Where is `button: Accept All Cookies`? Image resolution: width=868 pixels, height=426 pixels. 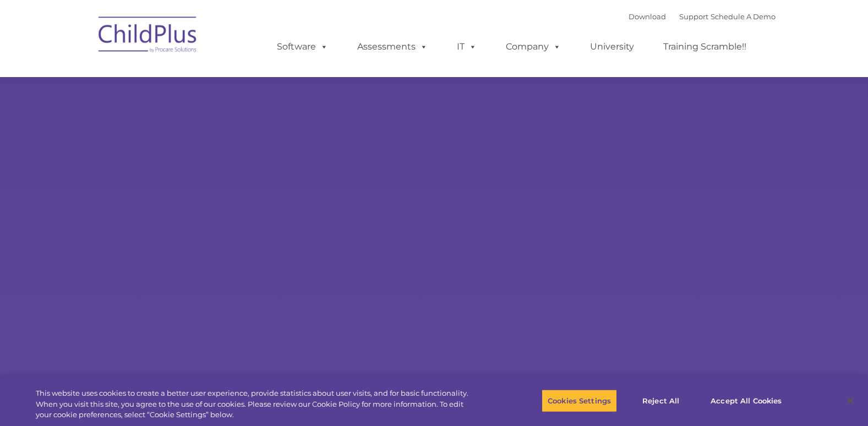 button: Accept All Cookies is located at coordinates (745, 401).